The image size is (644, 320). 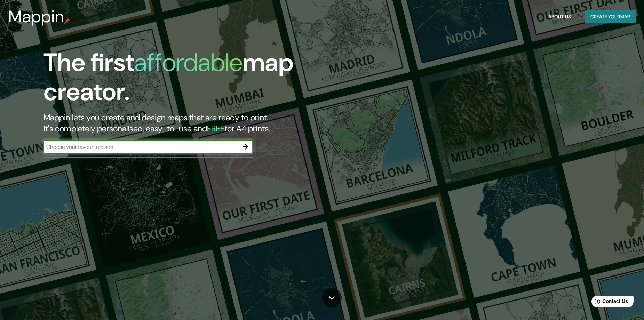 What do you see at coordinates (560, 17) in the screenshot?
I see `button: About Us` at bounding box center [560, 17].